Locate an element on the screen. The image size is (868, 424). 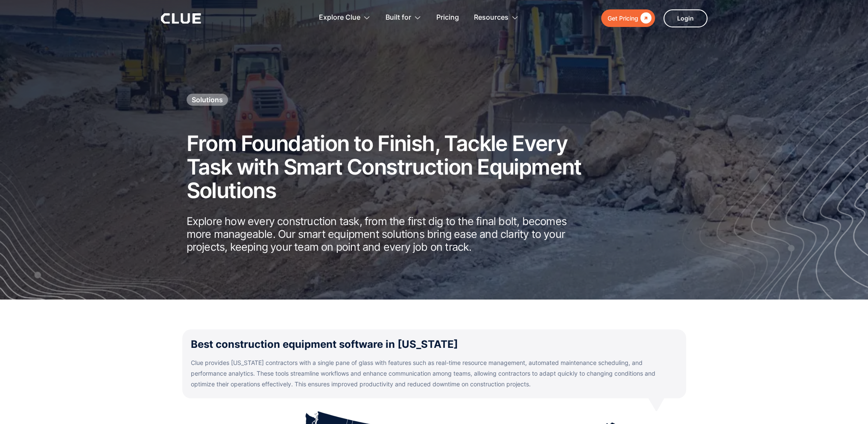
p: Explore how every construction task, from the first dig to the final bolt, becomes more manageabl... is located at coordinates (389, 234).